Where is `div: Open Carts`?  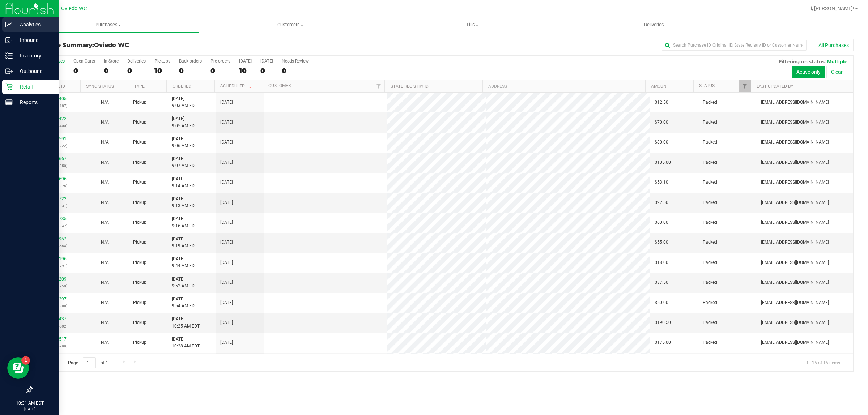
div: Open Carts is located at coordinates (84, 61).